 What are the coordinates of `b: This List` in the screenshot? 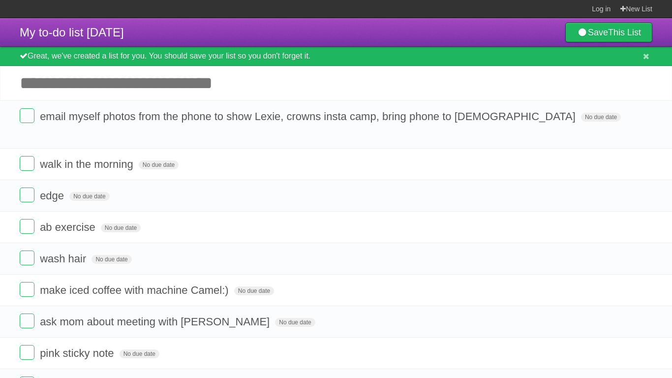 It's located at (624, 32).